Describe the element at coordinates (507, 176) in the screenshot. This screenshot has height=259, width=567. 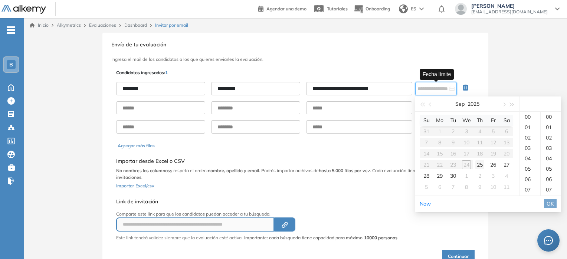
I see `td: 2025-10-04` at that location.